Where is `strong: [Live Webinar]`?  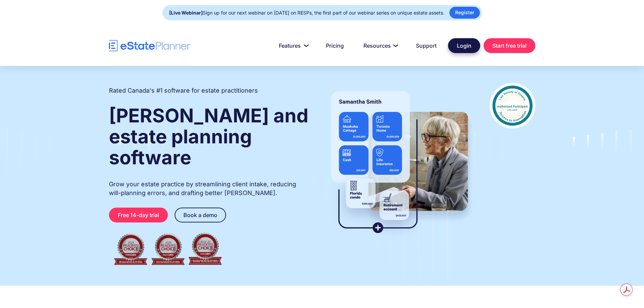 strong: [Live Webinar] is located at coordinates (186, 13).